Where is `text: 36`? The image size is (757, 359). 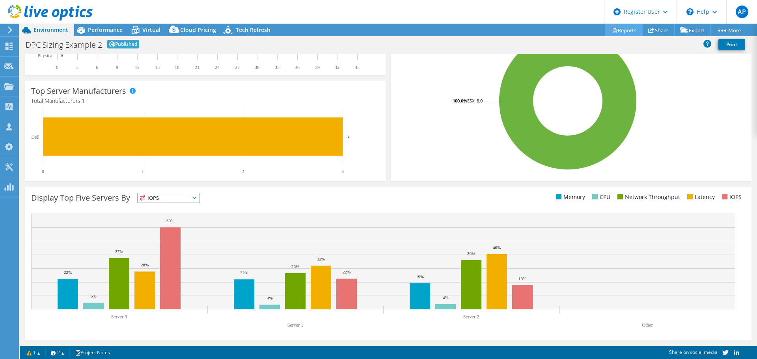 text: 36 is located at coordinates (297, 67).